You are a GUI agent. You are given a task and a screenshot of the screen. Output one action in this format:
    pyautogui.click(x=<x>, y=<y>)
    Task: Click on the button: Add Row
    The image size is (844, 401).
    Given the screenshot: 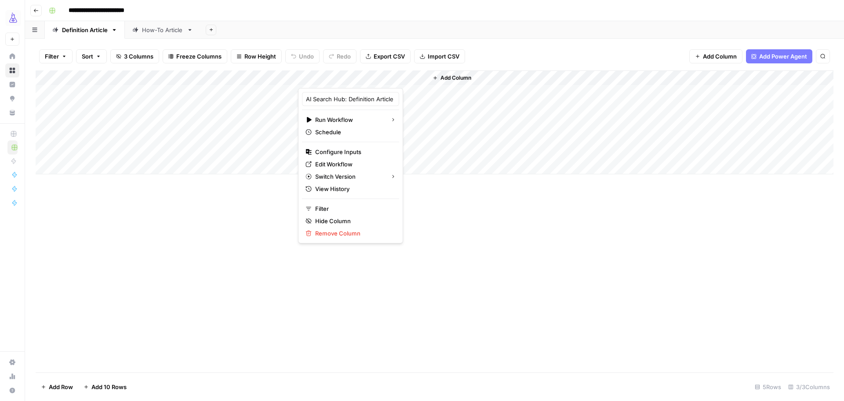 What is the action you would take?
    pyautogui.click(x=57, y=387)
    